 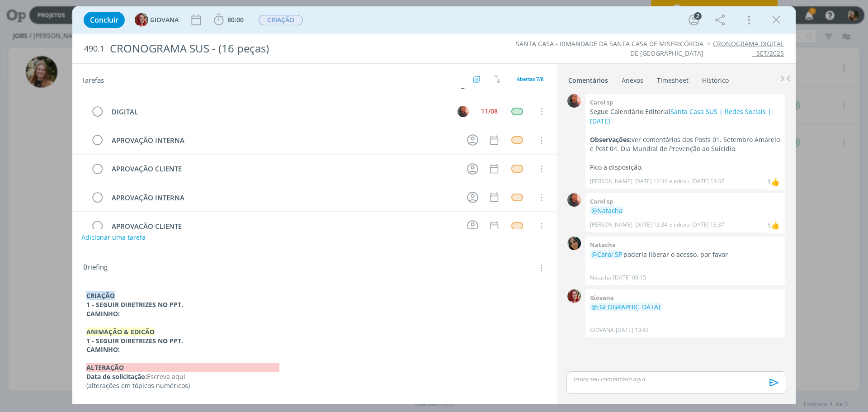 What do you see at coordinates (685, 116) in the screenshot?
I see `p: Segue Calendário Editorial` at bounding box center [685, 116].